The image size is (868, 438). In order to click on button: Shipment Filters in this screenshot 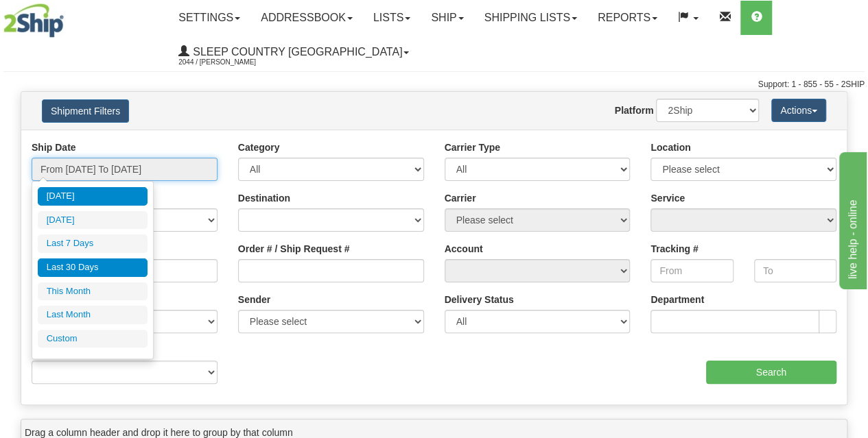, I will do `click(85, 111)`.